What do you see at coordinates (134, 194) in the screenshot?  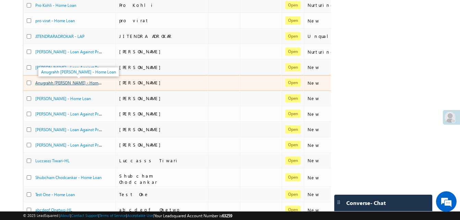 I see `span: Test One` at bounding box center [134, 194].